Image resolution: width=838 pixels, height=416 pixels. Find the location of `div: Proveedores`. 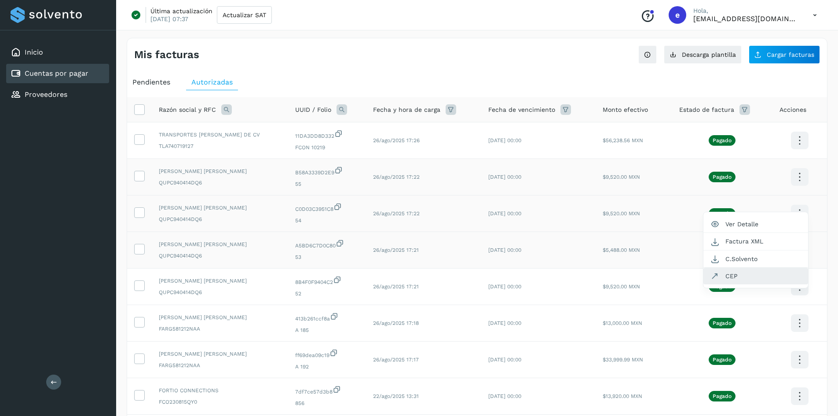

div: Proveedores is located at coordinates (58, 95).